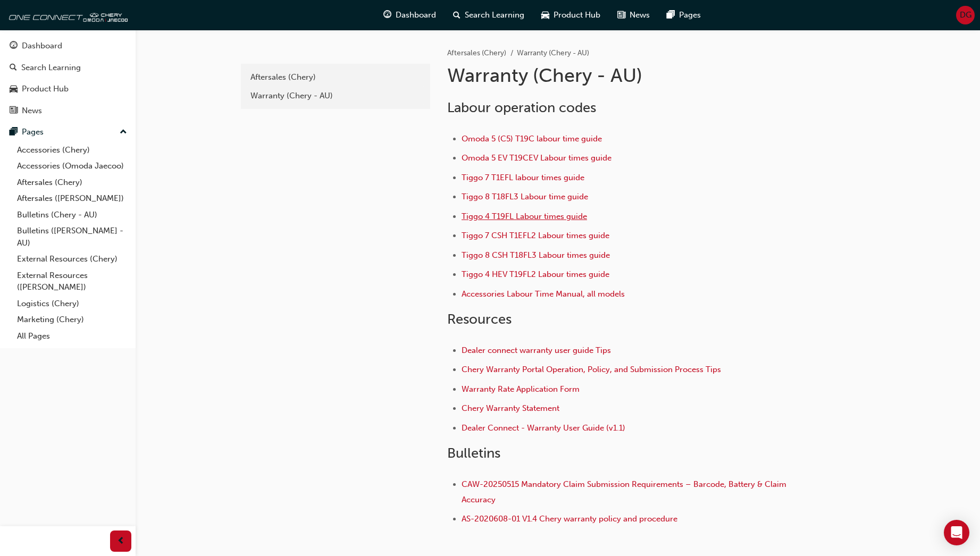  Describe the element at coordinates (409, 15) in the screenshot. I see `a: guage-iconDashboard` at that location.